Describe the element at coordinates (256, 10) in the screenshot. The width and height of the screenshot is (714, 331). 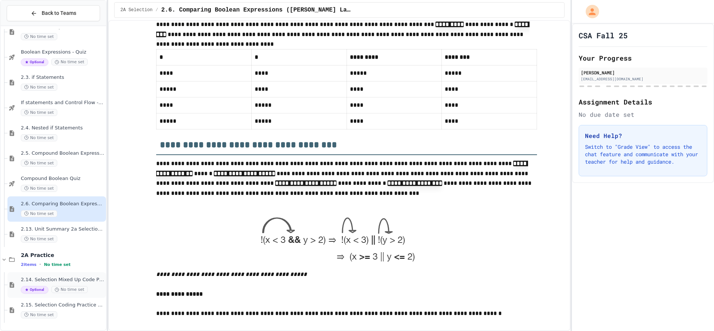
I see `span: 2.6. Comparing Boolean Expressions (De Morgan’s Laws)` at that location.